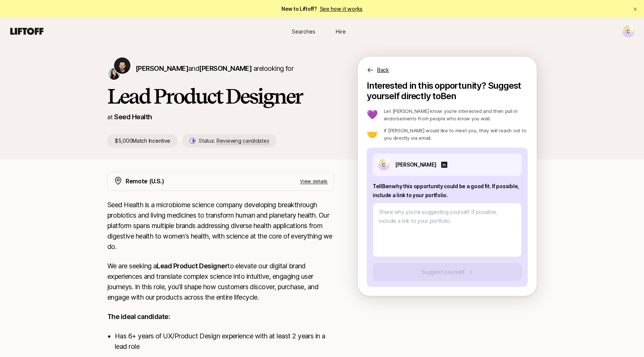 This screenshot has height=357, width=644. I want to click on span: New to Liftoff?, so click(322, 9).